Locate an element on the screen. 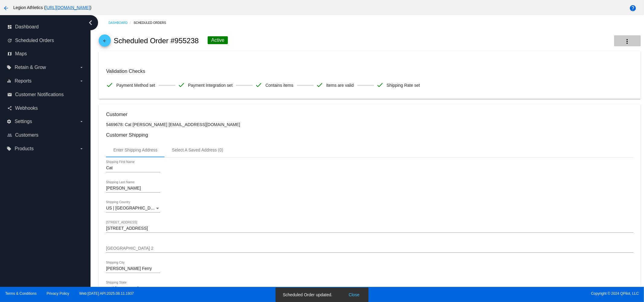  mat-select: Shipping Country is located at coordinates (133, 208).